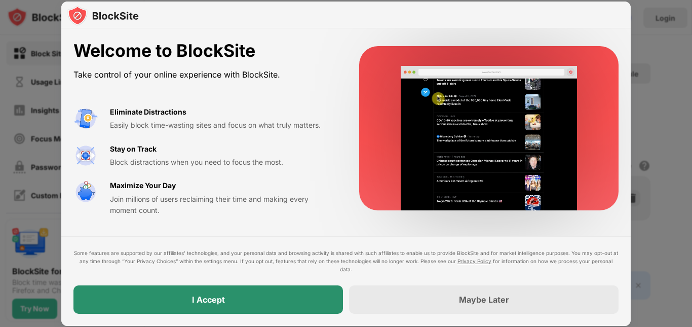  Describe the element at coordinates (474, 261) in the screenshot. I see `a: Privacy Policy` at that location.